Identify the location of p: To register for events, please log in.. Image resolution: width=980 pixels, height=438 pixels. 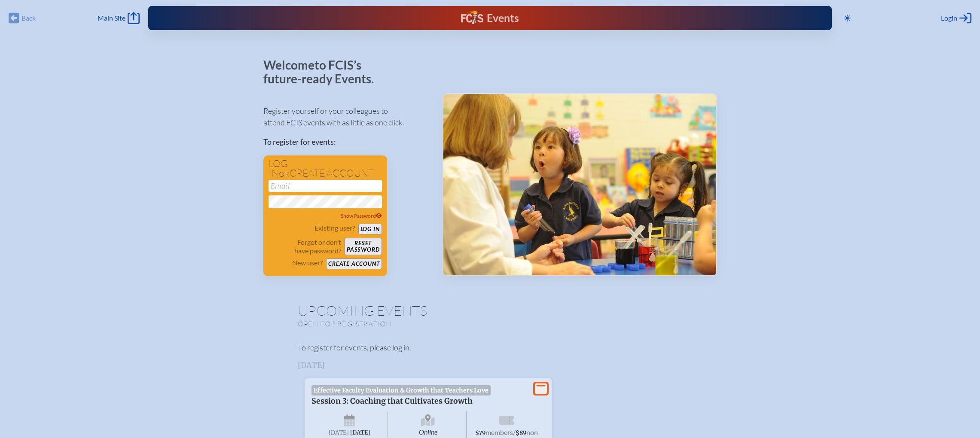
(490, 347).